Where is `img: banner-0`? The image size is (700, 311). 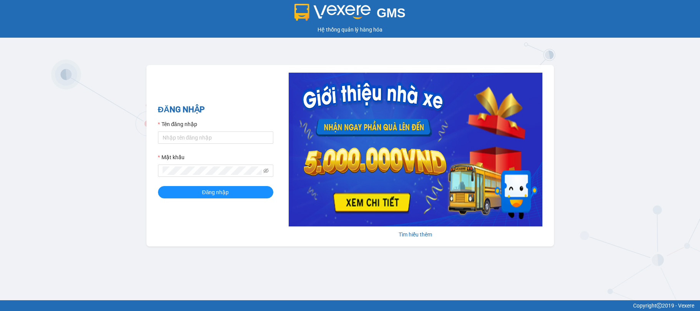 img: banner-0 is located at coordinates (416, 150).